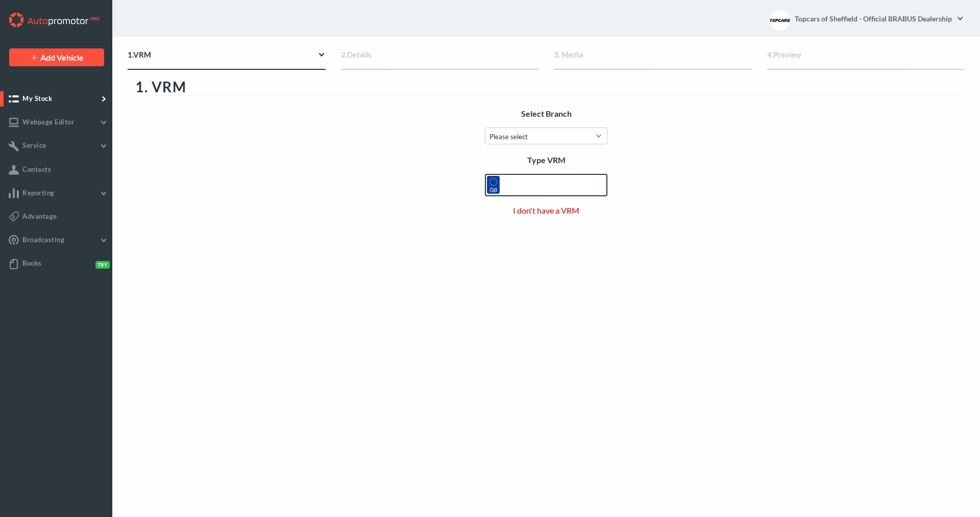 The image size is (980, 517). Describe the element at coordinates (57, 57) in the screenshot. I see `a: Add Vehicle` at that location.